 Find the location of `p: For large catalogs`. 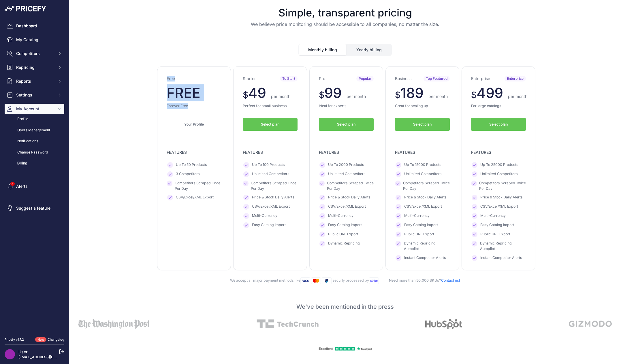

p: For large catalogs is located at coordinates (499, 106).